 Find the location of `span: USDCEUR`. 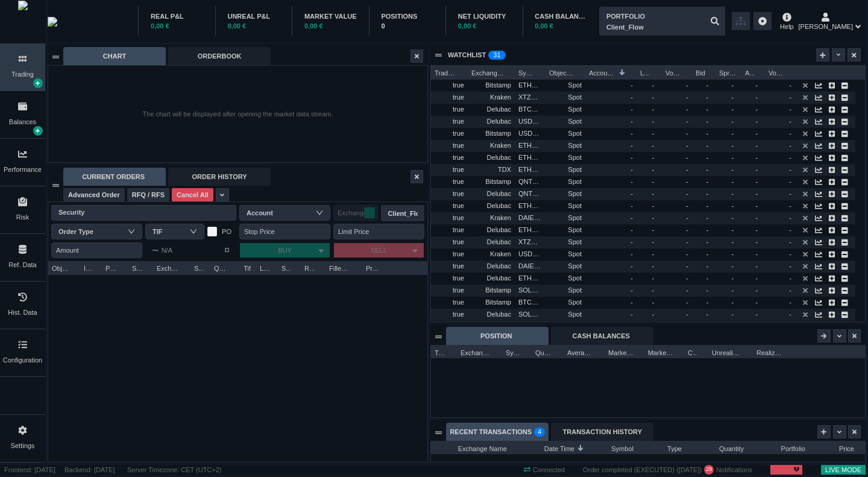

span: USDCEUR is located at coordinates (530, 134).